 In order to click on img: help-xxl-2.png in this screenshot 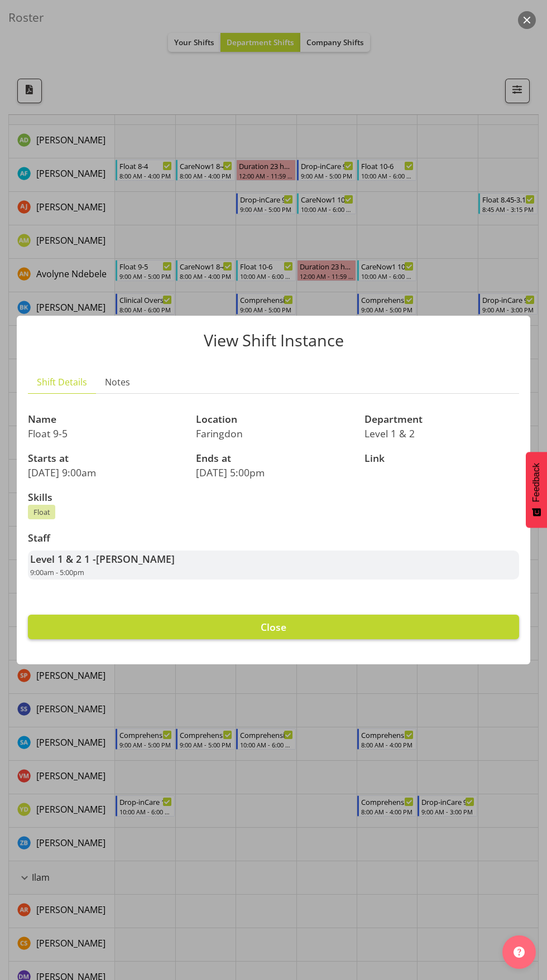, I will do `click(519, 953)`.